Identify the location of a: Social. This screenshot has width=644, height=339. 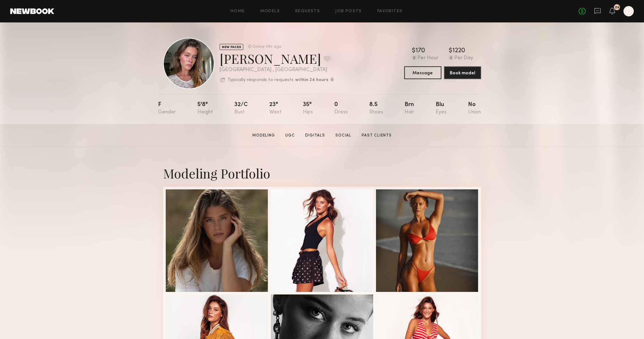
(343, 136).